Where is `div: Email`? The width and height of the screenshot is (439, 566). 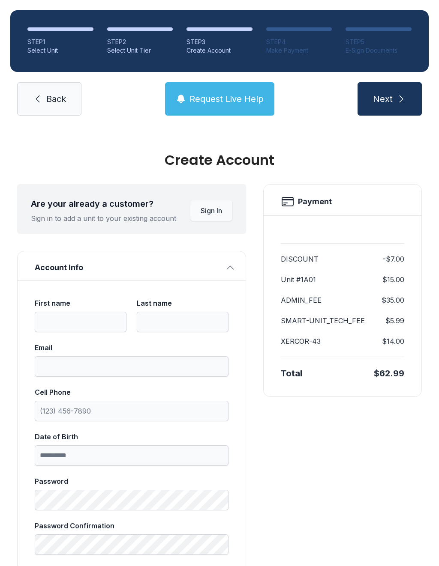
div: Email is located at coordinates (131, 348).